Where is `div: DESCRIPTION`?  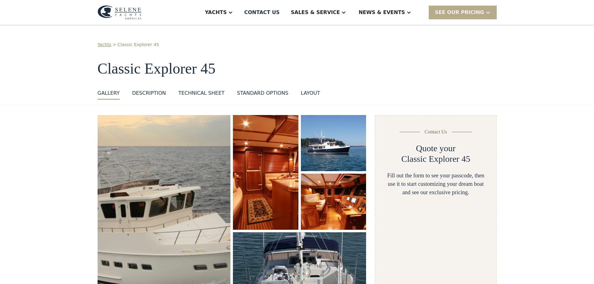
div: DESCRIPTION is located at coordinates (149, 93).